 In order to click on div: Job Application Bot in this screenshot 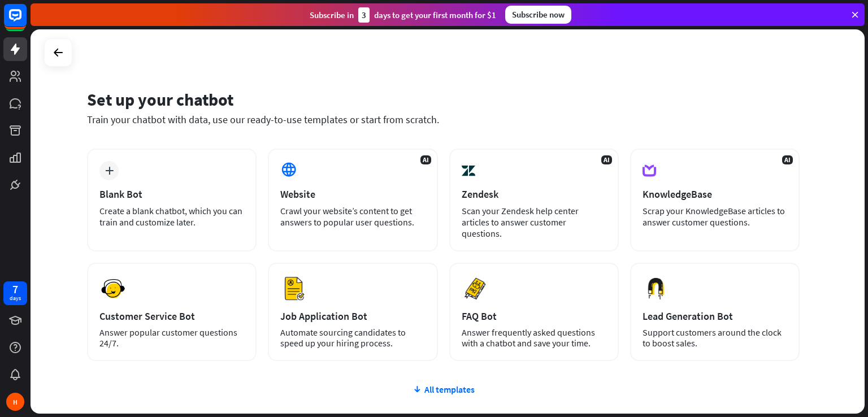, I will do `click(353, 316)`.